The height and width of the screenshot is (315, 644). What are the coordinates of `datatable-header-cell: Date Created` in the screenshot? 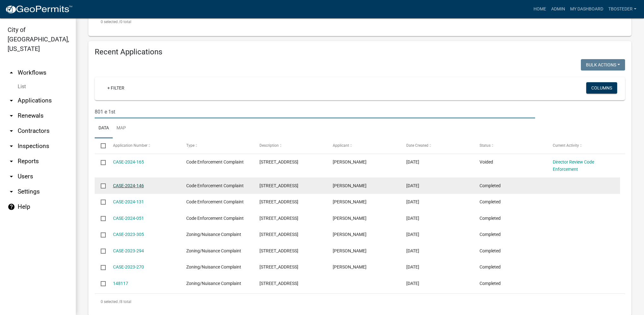 It's located at (437, 146).